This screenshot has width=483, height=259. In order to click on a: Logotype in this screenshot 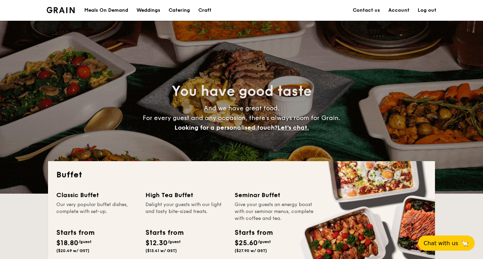, I will do `click(60, 10)`.